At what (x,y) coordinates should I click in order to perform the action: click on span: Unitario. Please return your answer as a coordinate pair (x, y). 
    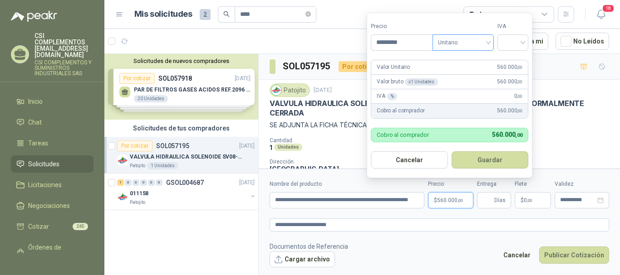
    Looking at the image, I should click on (463, 43).